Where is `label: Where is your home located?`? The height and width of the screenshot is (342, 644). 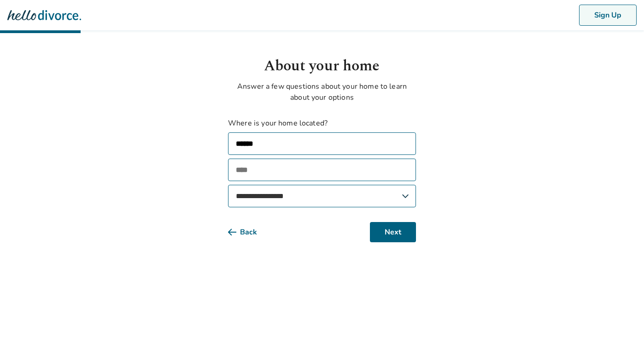 label: Where is your home located? is located at coordinates (322, 123).